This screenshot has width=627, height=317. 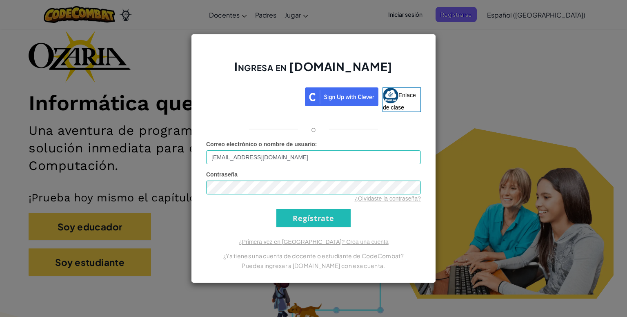 What do you see at coordinates (387, 198) in the screenshot?
I see `font: ¿Olvidaste la contraseña?` at bounding box center [387, 198].